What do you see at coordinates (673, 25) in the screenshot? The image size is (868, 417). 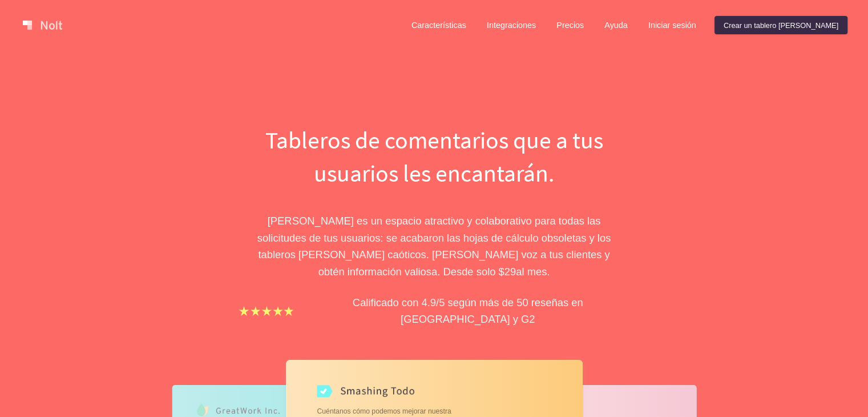 I see `font: Iniciar sesión` at bounding box center [673, 25].